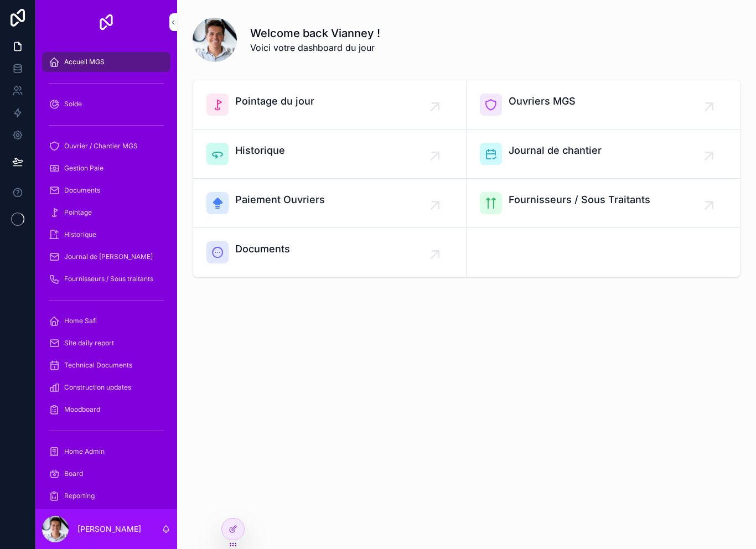 The image size is (756, 549). What do you see at coordinates (106, 277) in the screenshot?
I see `div: scrollable content` at bounding box center [106, 277].